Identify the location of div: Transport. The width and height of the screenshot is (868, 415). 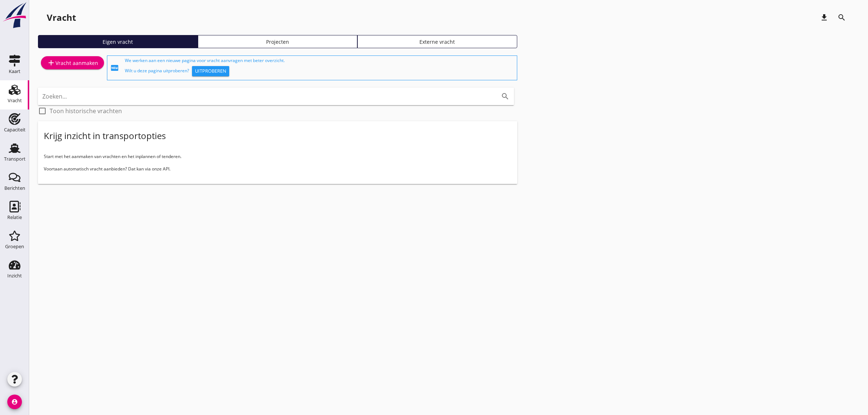
(15, 159).